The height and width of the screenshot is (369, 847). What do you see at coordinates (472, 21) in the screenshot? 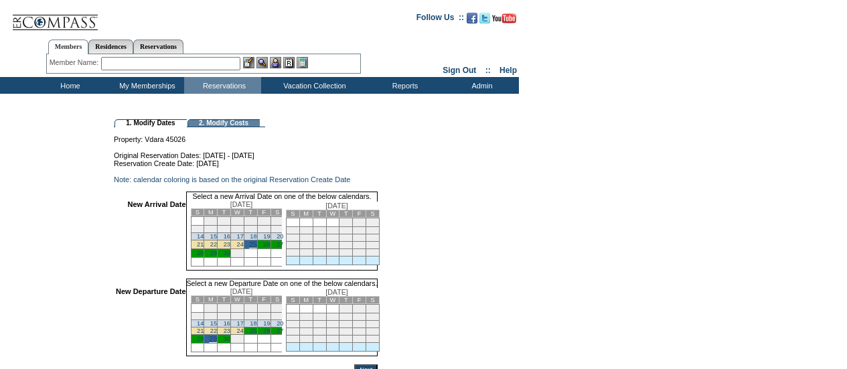
I see `a: Become our fan on Facebook` at bounding box center [472, 21].